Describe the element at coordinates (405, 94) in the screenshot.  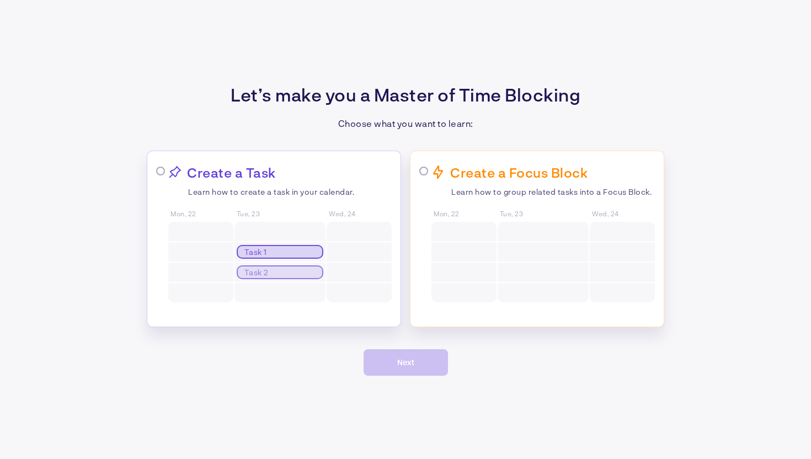
I see `p: Let’s make you a Master of Time Blocking` at that location.